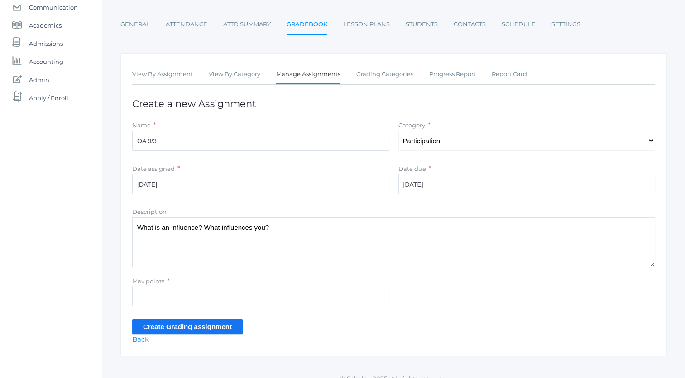  What do you see at coordinates (148, 281) in the screenshot?
I see `label: Max points` at bounding box center [148, 281].